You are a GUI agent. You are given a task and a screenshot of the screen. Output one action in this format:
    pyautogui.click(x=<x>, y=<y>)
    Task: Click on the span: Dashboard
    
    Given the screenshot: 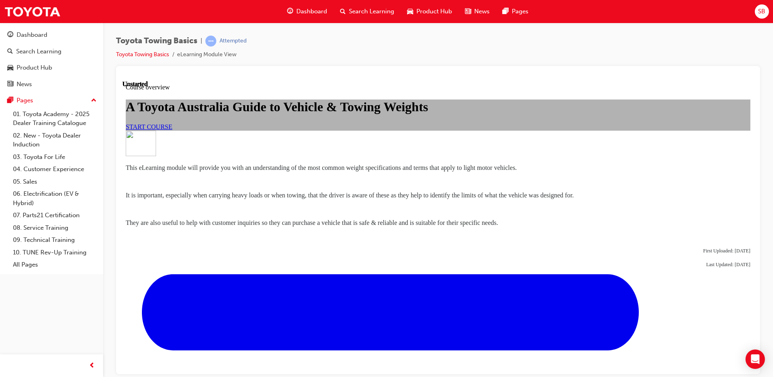 What is the action you would take?
    pyautogui.click(x=312, y=11)
    